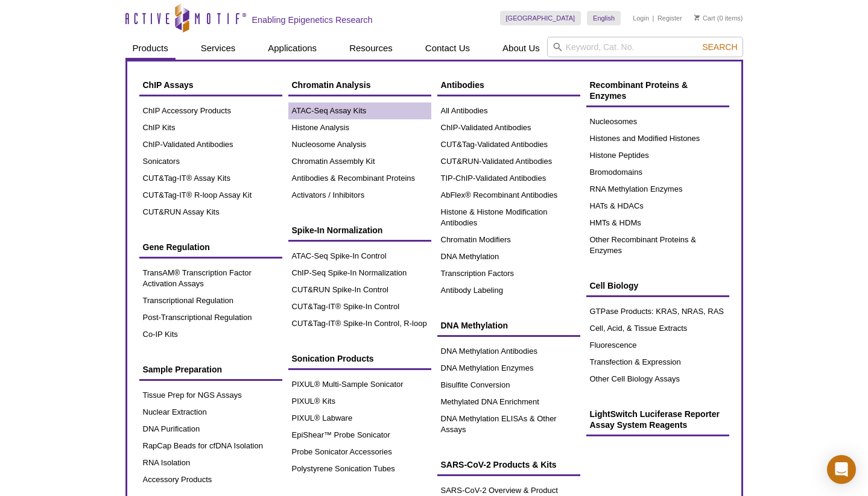 This screenshot has height=496, width=868. What do you see at coordinates (176, 248) in the screenshot?
I see `span: Gene Regulation` at bounding box center [176, 248].